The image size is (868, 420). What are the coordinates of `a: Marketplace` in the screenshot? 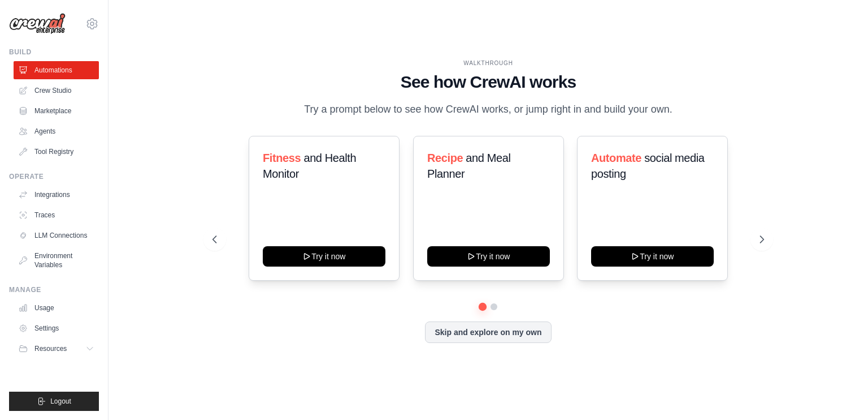 It's located at (56, 111).